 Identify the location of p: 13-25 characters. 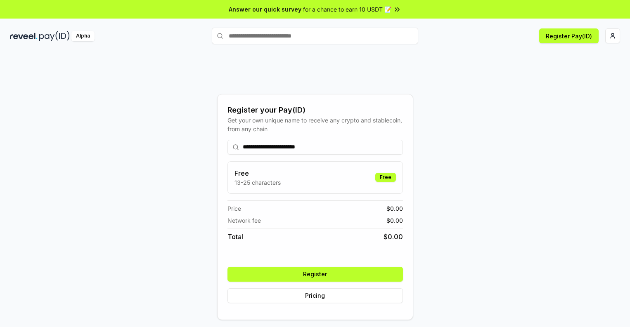
(257, 182).